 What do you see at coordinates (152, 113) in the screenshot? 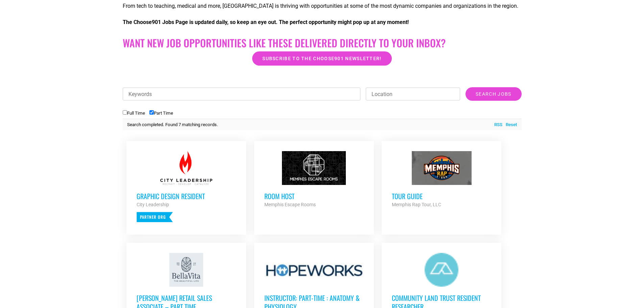
I see `input: Part Time` at bounding box center [152, 113].